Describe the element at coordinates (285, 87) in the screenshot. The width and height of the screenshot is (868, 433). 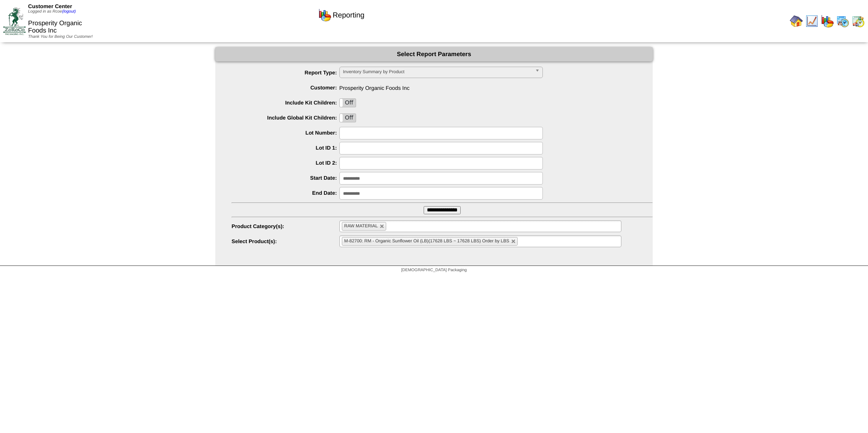
I see `label: Customer:` at that location.